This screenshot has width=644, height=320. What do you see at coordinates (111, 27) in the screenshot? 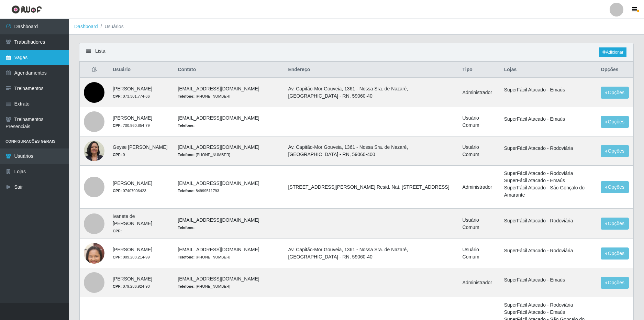
I see `li: Usuários` at bounding box center [111, 27].